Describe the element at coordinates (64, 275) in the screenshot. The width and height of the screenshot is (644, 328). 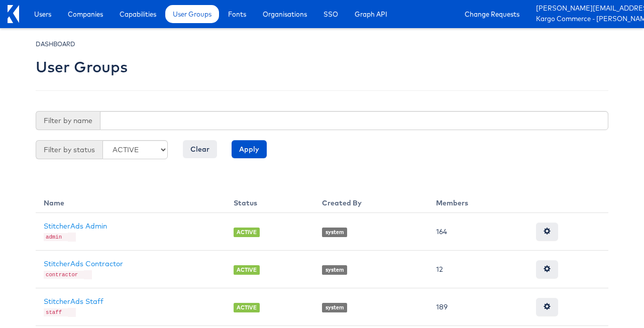
I see `code: contractor` at that location.